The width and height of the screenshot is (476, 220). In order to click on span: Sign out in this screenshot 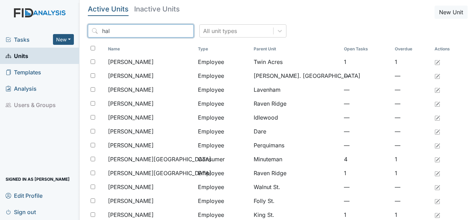, I will do `click(21, 212)`.